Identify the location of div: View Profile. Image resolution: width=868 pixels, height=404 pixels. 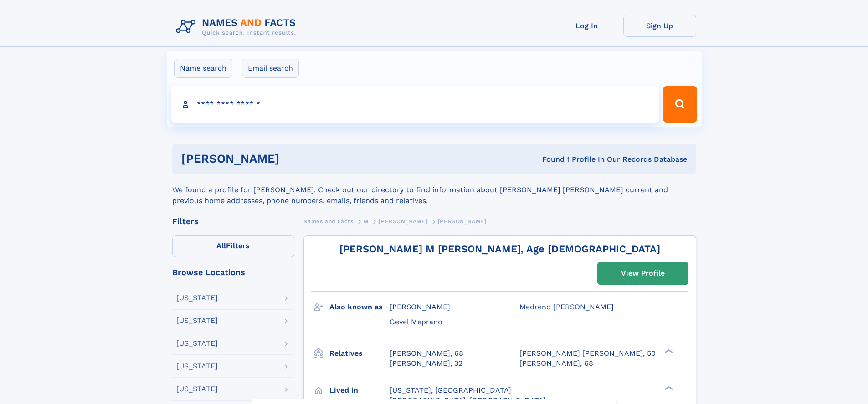
(643, 273).